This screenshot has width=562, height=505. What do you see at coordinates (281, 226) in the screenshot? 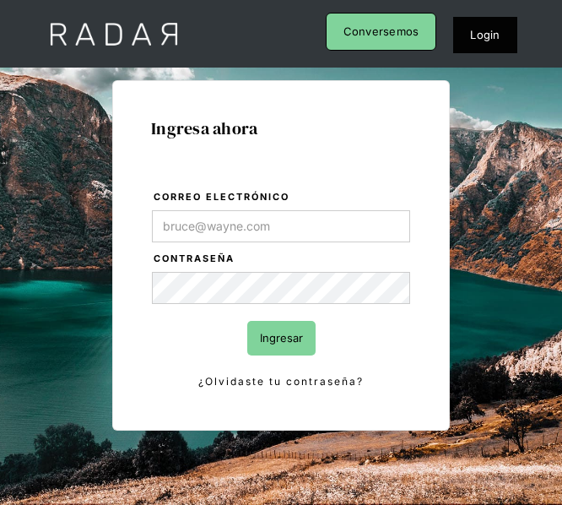
I see `input: bruce@wayne.com` at bounding box center [281, 226].